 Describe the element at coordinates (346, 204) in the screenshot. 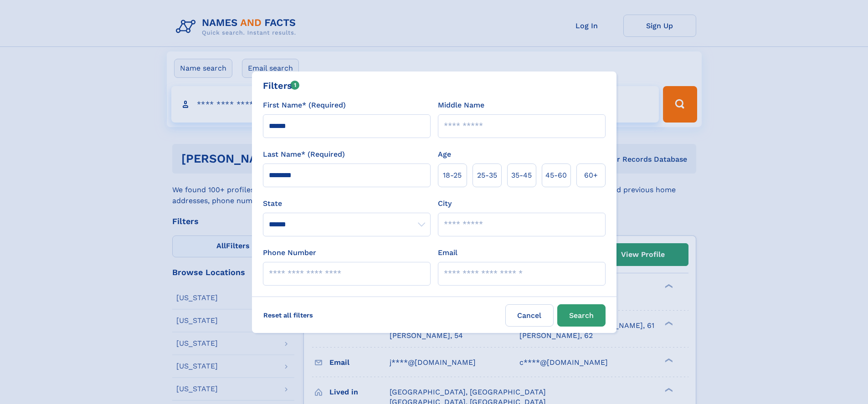

I see `label: State` at that location.